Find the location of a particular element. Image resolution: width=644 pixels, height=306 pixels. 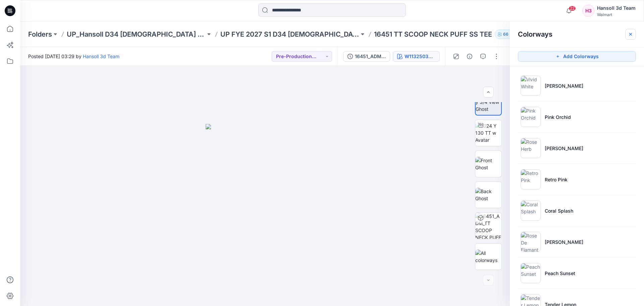

button: 16451_ADM_TT SCOOP NECK PUFF SS TEE is located at coordinates (367, 56).